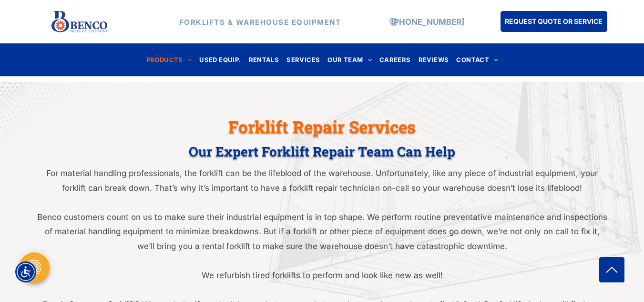 This screenshot has width=644, height=302. What do you see at coordinates (169, 60) in the screenshot?
I see `a: PRODUCTS` at bounding box center [169, 60].